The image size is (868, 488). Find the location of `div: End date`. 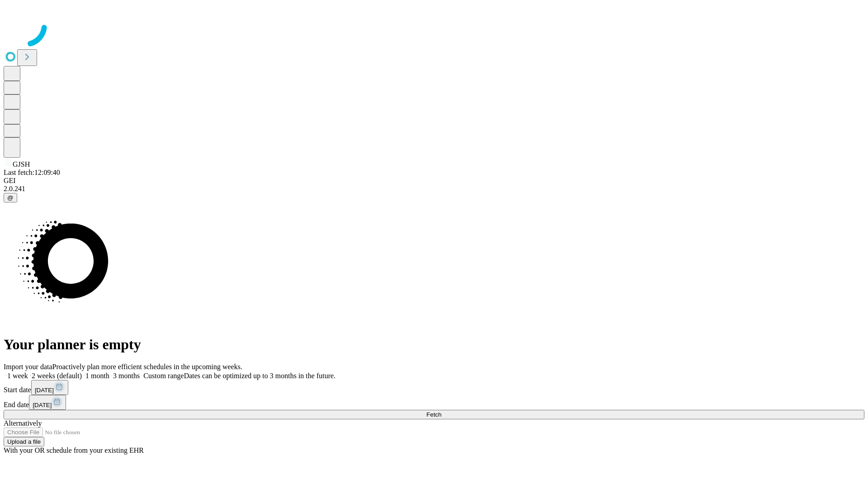

div: End date is located at coordinates (434, 402).